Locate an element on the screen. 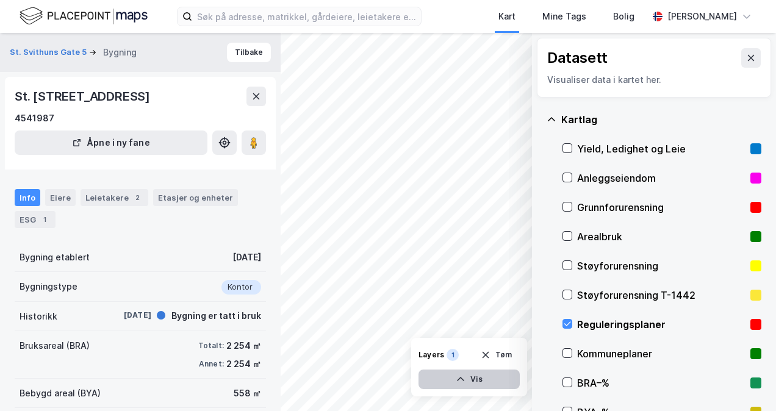 The image size is (776, 411). img: logo.f888ab2527a4732fd821a326f86c7f29.svg is located at coordinates (84, 16).